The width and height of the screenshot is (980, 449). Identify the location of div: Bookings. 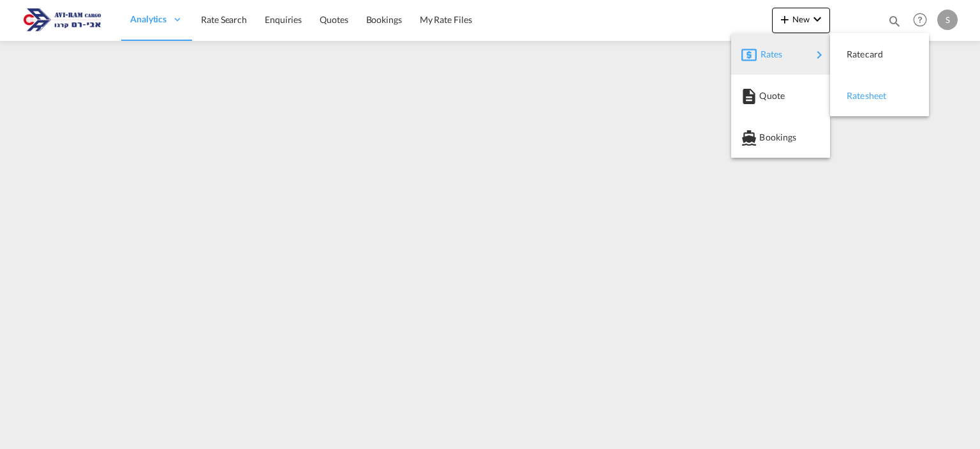
(781, 137).